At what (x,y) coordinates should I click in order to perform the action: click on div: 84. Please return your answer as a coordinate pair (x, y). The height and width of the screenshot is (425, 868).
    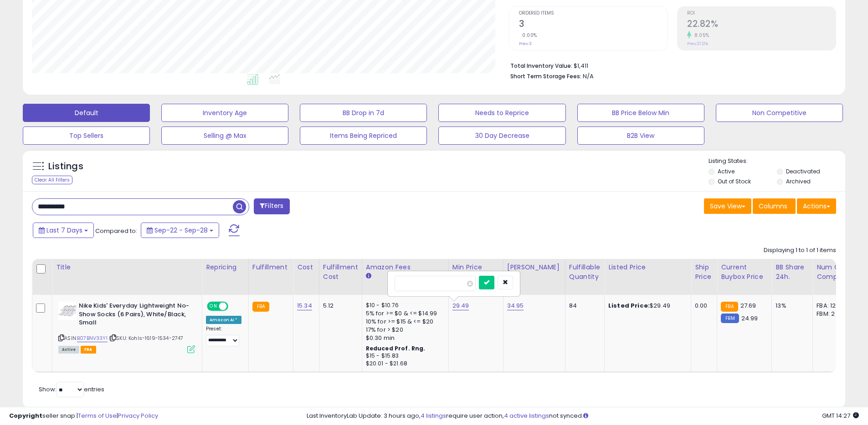
    Looking at the image, I should click on (583, 306).